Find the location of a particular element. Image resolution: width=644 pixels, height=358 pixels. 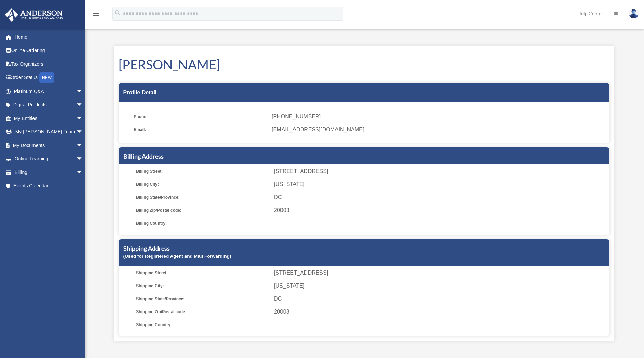

span: Shipping Zip/Postal code: is located at coordinates (203, 312).